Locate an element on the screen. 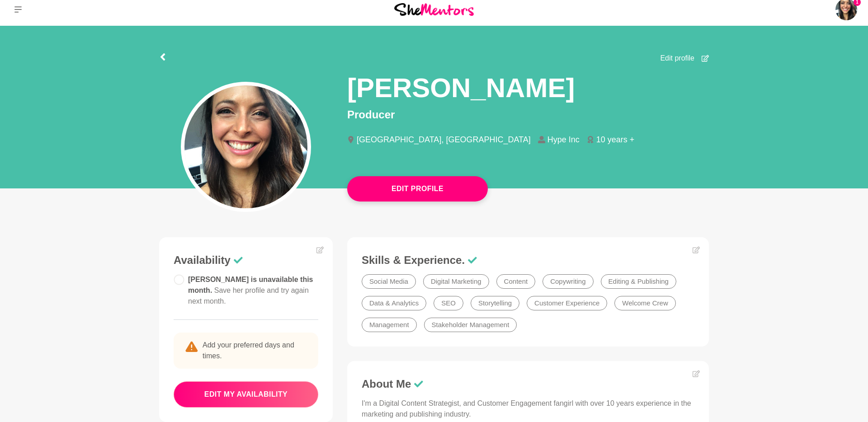 This screenshot has height=422, width=868. button: Edit Profile is located at coordinates (417, 189).